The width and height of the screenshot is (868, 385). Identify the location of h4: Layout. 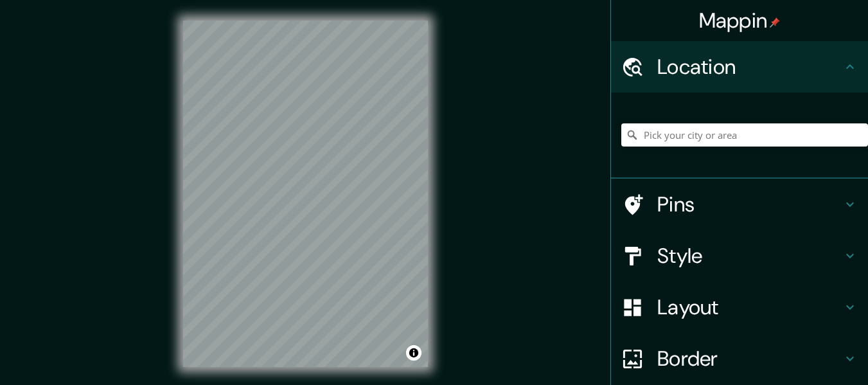
(750, 307).